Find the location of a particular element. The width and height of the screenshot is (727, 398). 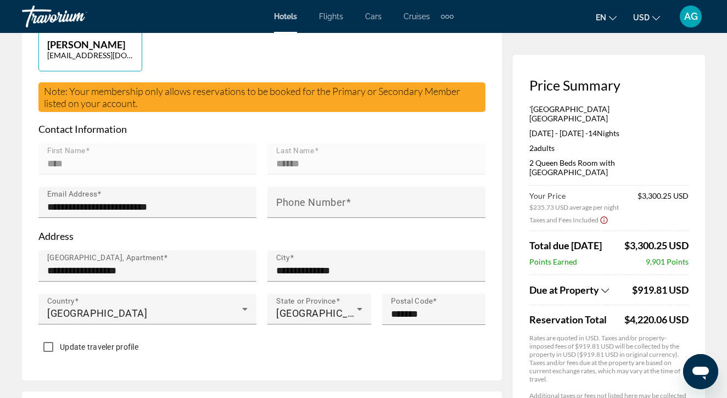

button: Change currency is located at coordinates (646, 17).